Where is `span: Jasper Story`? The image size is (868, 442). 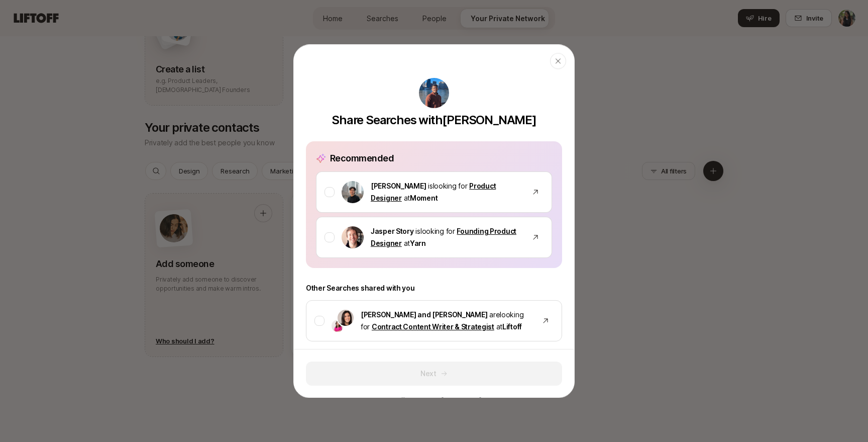 span: Jasper Story is located at coordinates (392, 231).